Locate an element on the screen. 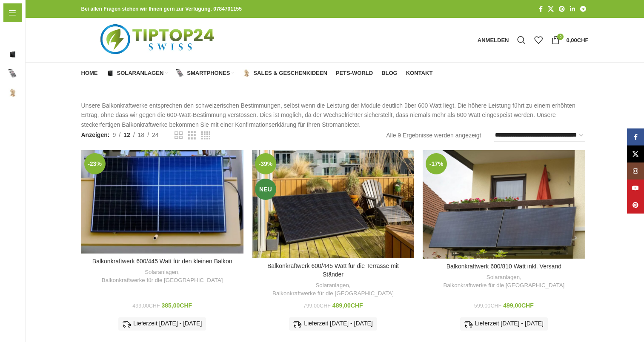 This screenshot has height=342, width=644. a: Blog is located at coordinates (389, 73).